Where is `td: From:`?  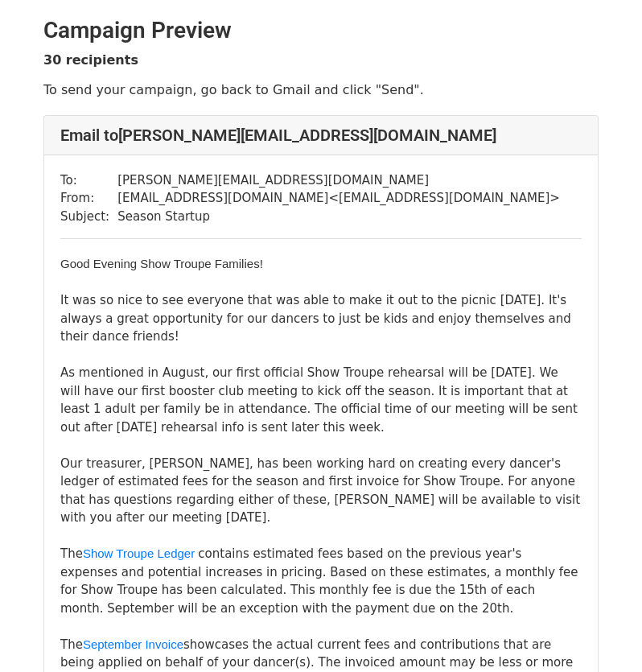
td: From: is located at coordinates (89, 198).